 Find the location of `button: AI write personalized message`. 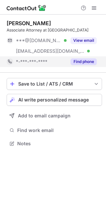

button: AI write personalized message is located at coordinates (55, 100).